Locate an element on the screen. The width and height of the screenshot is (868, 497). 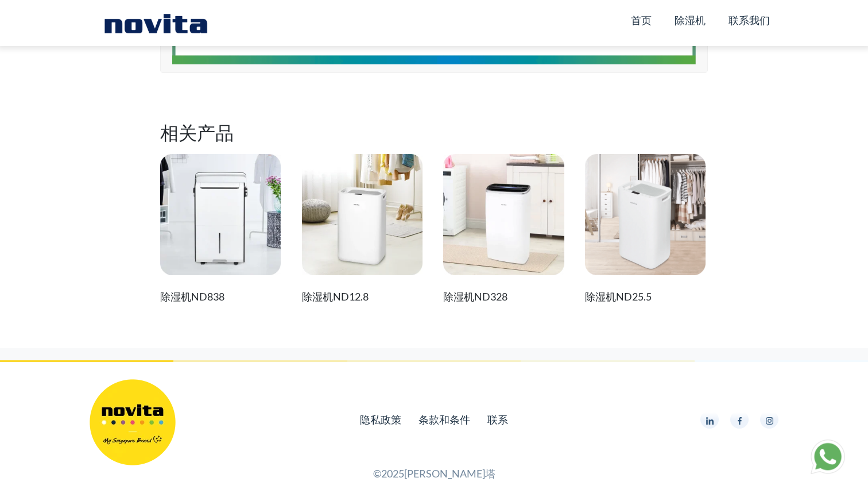
h2: 相关产品 is located at coordinates (434, 135).